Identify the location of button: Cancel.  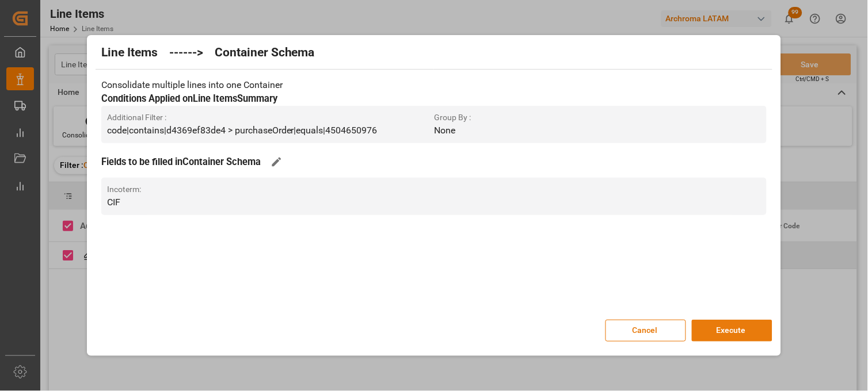
(646, 330).